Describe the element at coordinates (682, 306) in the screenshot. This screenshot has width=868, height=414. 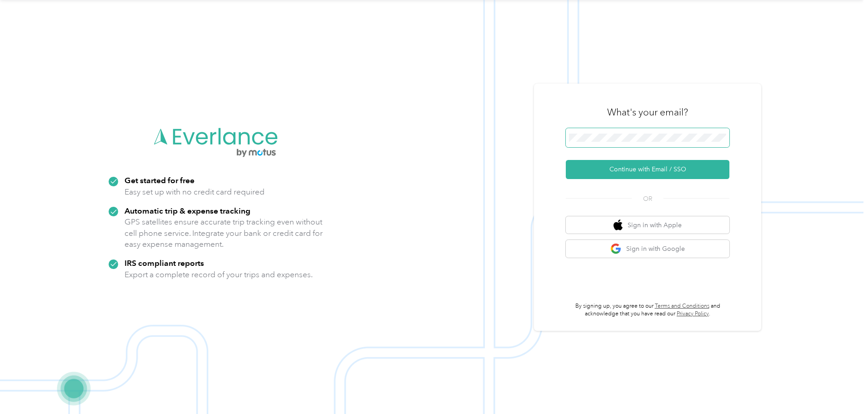
I see `a: Terms and Conditions` at that location.